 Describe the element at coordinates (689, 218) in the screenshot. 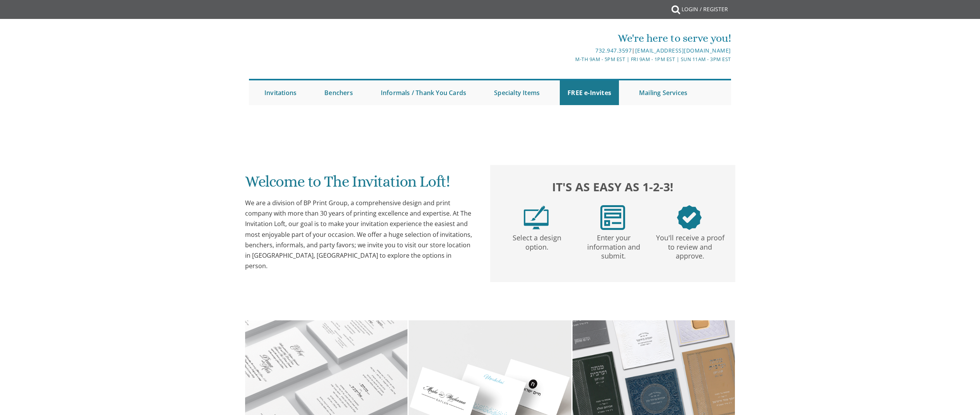

I see `img: step3.png` at that location.